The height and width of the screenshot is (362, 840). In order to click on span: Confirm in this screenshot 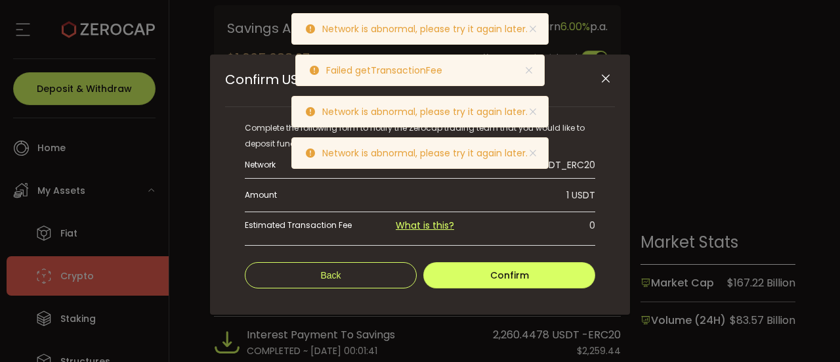, I will do `click(509, 275)`.